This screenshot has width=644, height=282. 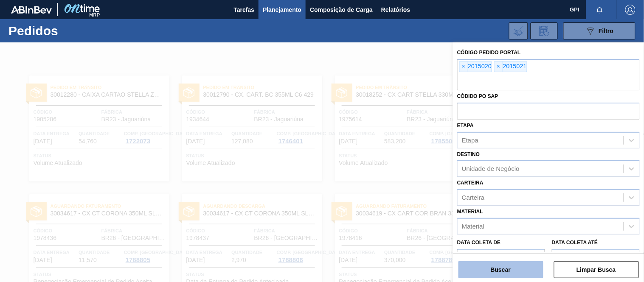 I want to click on label: Data coleta até, so click(x=574, y=243).